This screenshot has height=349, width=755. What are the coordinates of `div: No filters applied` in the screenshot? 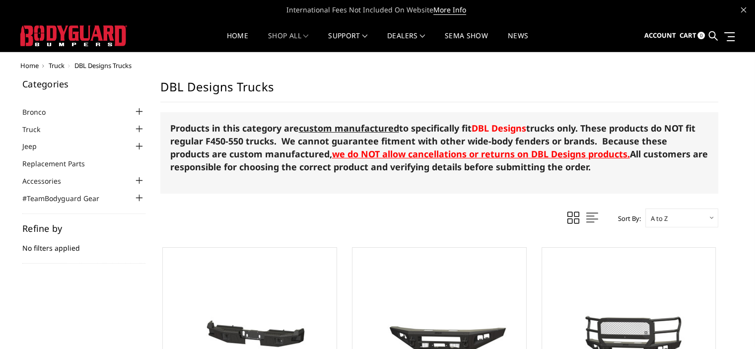 It's located at (84, 244).